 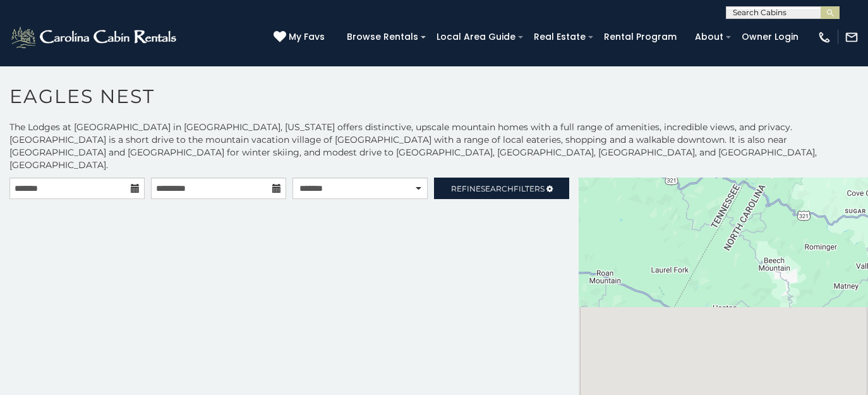 What do you see at coordinates (498, 188) in the screenshot?
I see `span: Refine Filters` at bounding box center [498, 188].